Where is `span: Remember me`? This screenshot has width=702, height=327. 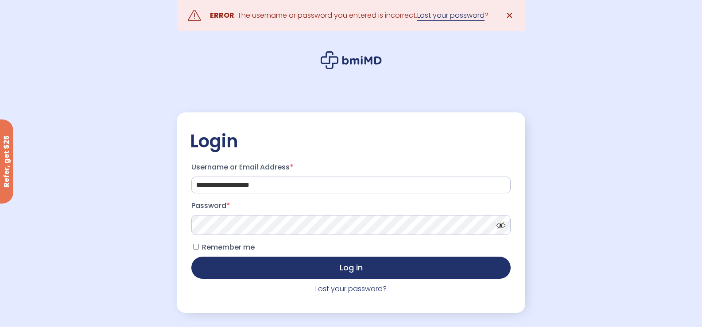
span: Remember me is located at coordinates (228, 247).